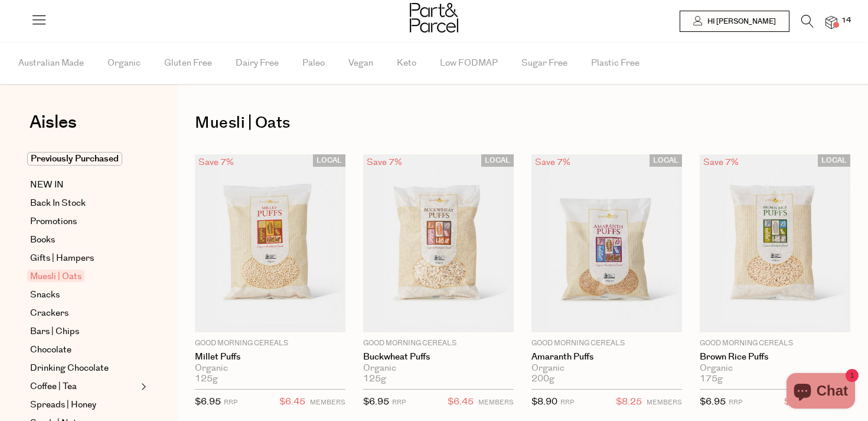 Image resolution: width=868 pixels, height=421 pixels. What do you see at coordinates (711, 379) in the screenshot?
I see `span: 175g` at bounding box center [711, 379].